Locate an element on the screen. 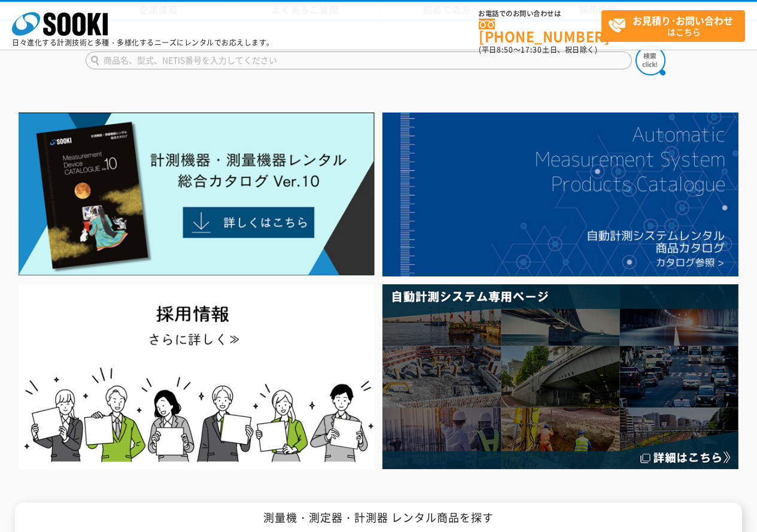  span: 17:30 is located at coordinates (531, 49).